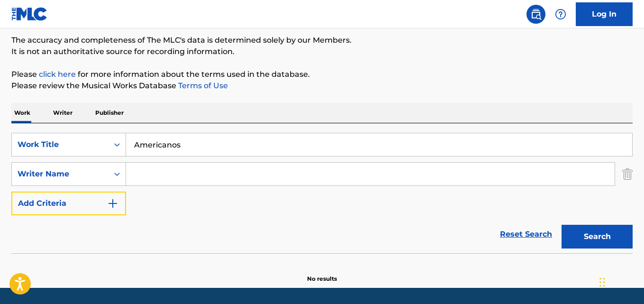 This screenshot has height=304, width=644. I want to click on a: Log In, so click(604, 14).